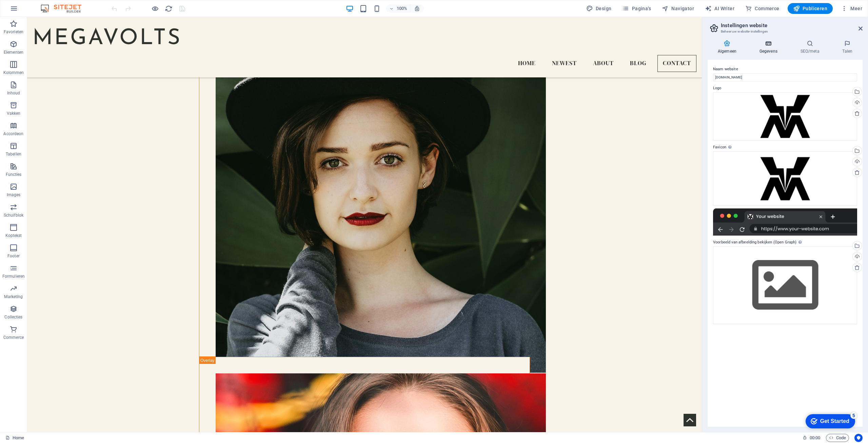 The height and width of the screenshot is (443, 868). Describe the element at coordinates (402, 8) in the screenshot. I see `h6: 100%` at that location.